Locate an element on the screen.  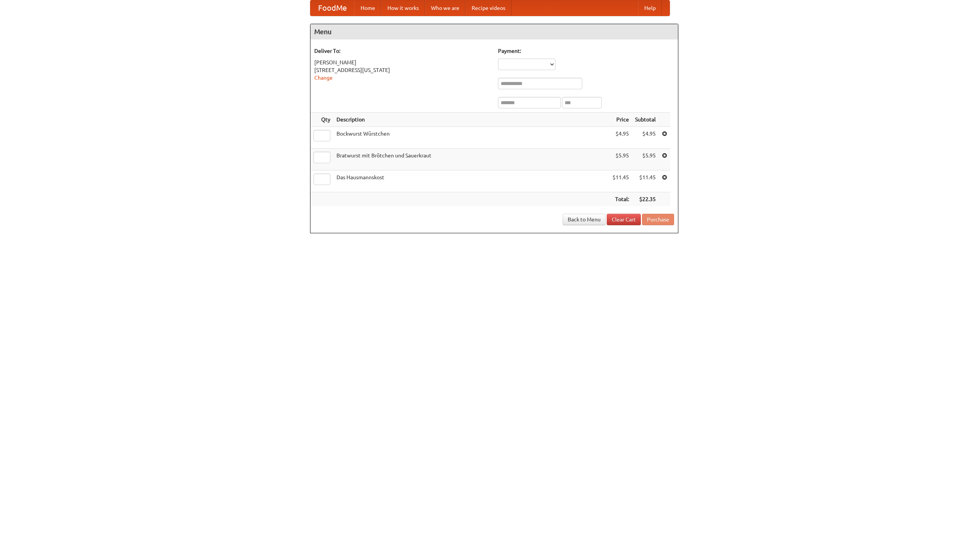
a: How it works is located at coordinates (404, 8).